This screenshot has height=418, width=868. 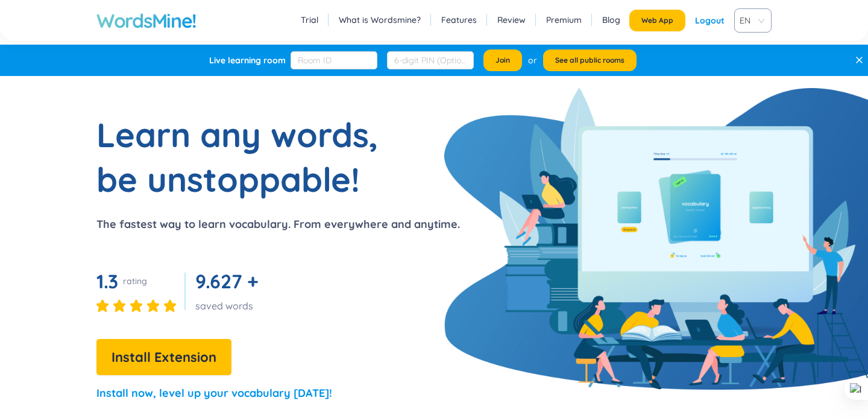 What do you see at coordinates (611, 20) in the screenshot?
I see `a: Blog` at bounding box center [611, 20].